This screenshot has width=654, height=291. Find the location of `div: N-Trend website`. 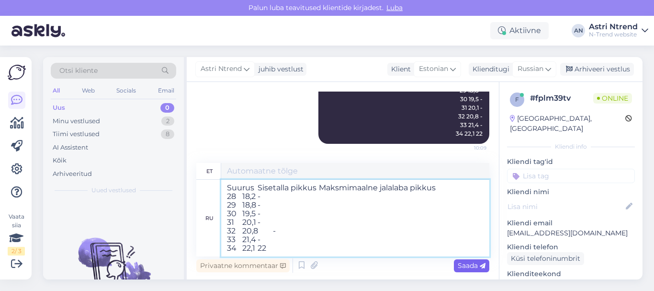

div: N-Trend website is located at coordinates (613, 34).